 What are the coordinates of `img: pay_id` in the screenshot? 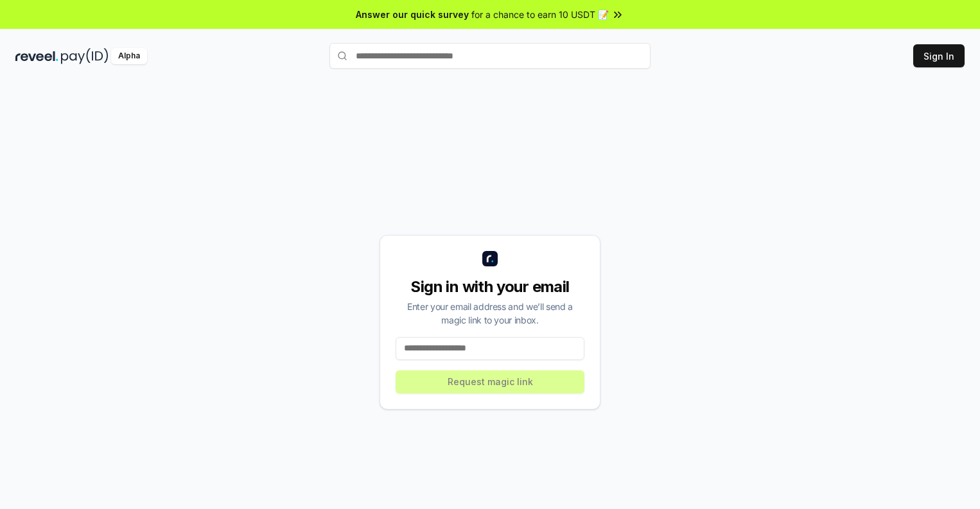 It's located at (84, 56).